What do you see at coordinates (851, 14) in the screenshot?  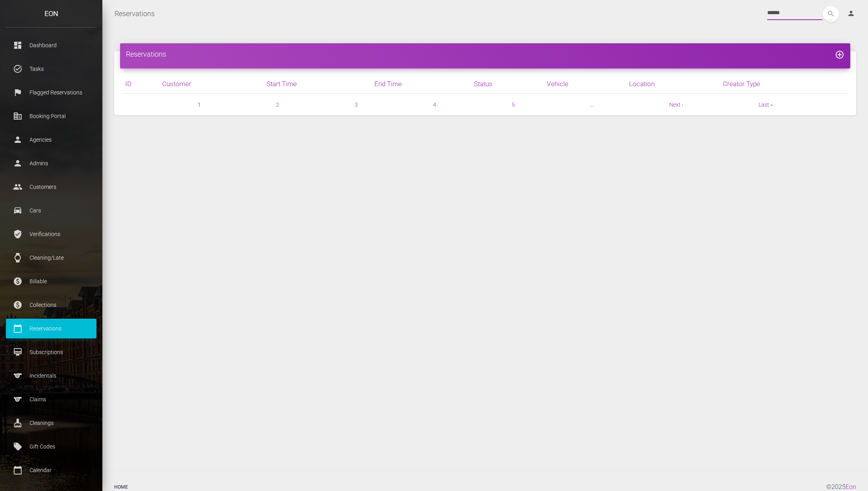 I see `a: person` at bounding box center [851, 14].